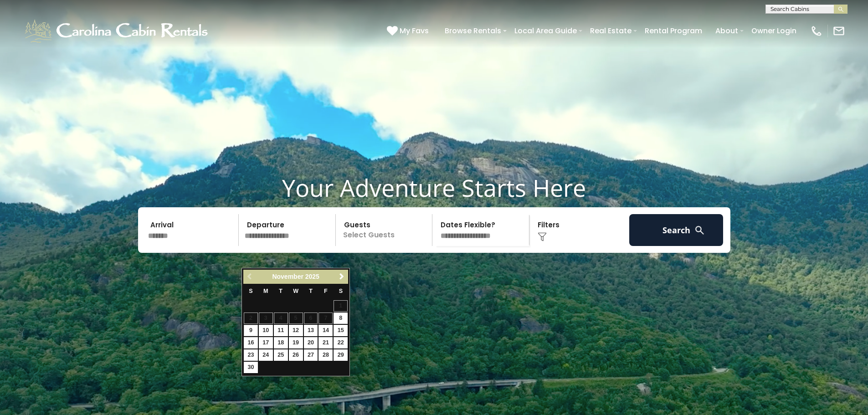 The width and height of the screenshot is (868, 415). What do you see at coordinates (326, 355) in the screenshot?
I see `a: 28` at bounding box center [326, 355].